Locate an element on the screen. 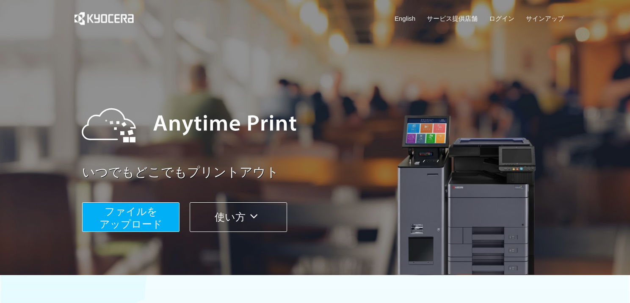 Image resolution: width=630 pixels, height=303 pixels. a: English is located at coordinates (405, 18).